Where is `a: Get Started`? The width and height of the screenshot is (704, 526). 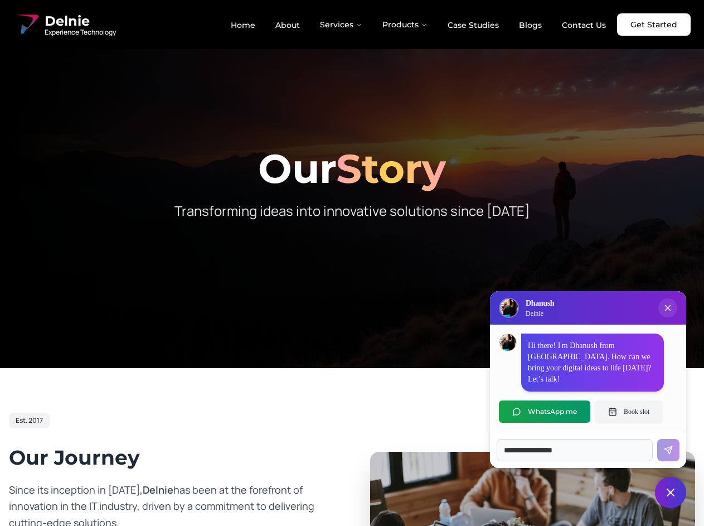
a: Get Started is located at coordinates (654, 25).